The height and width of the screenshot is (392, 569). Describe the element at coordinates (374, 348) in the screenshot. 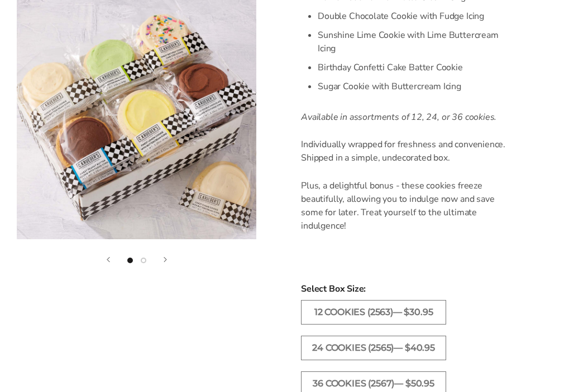

I see `label: 24 COOKIES (2565)— $40.95` at that location.